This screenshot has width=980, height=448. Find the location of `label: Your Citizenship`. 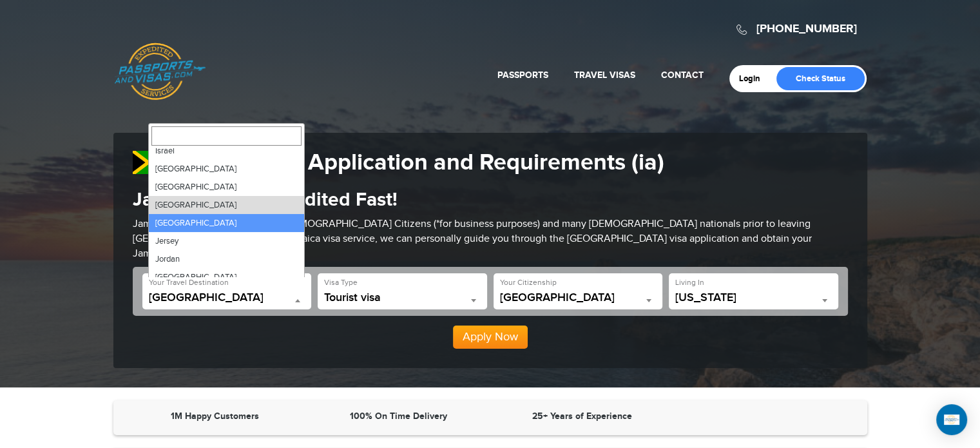

label: Your Citizenship is located at coordinates (528, 282).